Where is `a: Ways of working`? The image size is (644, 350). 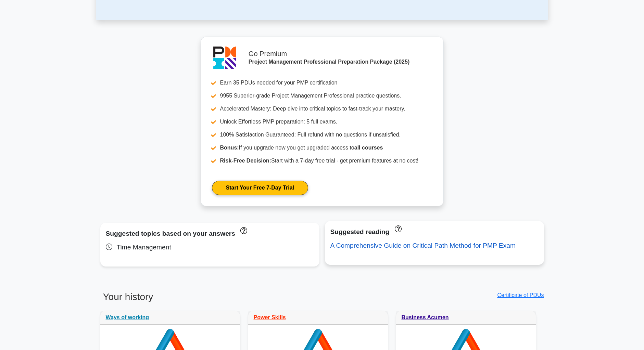 a: Ways of working is located at coordinates (128, 317).